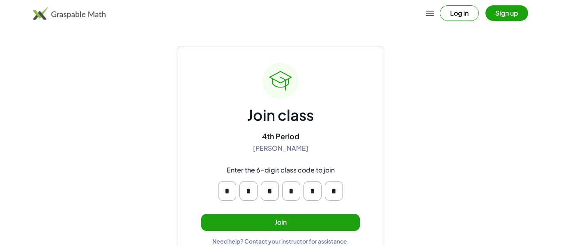 This screenshot has height=246, width=561. Describe the element at coordinates (281, 170) in the screenshot. I see `div: Enter the 6-digit class code to join` at that location.